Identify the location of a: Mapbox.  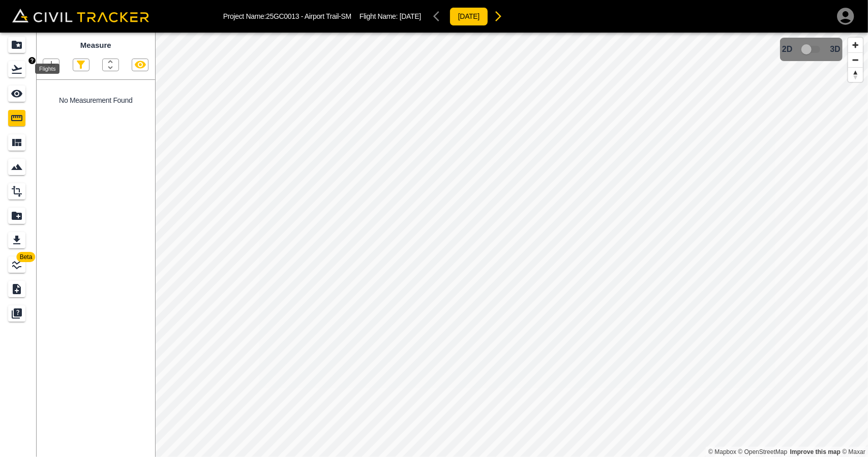
(722, 451).